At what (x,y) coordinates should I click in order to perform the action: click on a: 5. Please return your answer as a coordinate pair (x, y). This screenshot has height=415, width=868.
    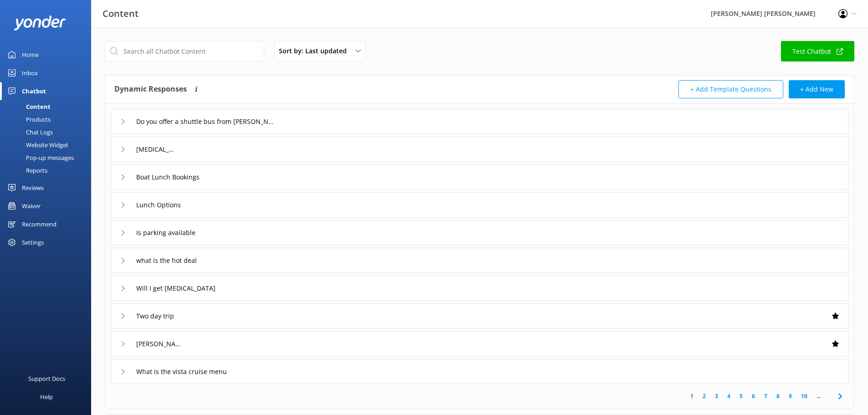
    Looking at the image, I should click on (741, 396).